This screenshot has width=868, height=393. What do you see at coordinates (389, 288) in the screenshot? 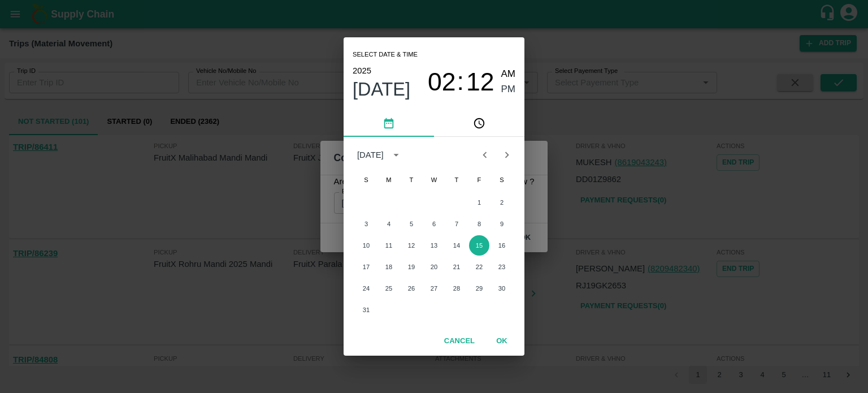
I see `button: 25` at bounding box center [389, 288].